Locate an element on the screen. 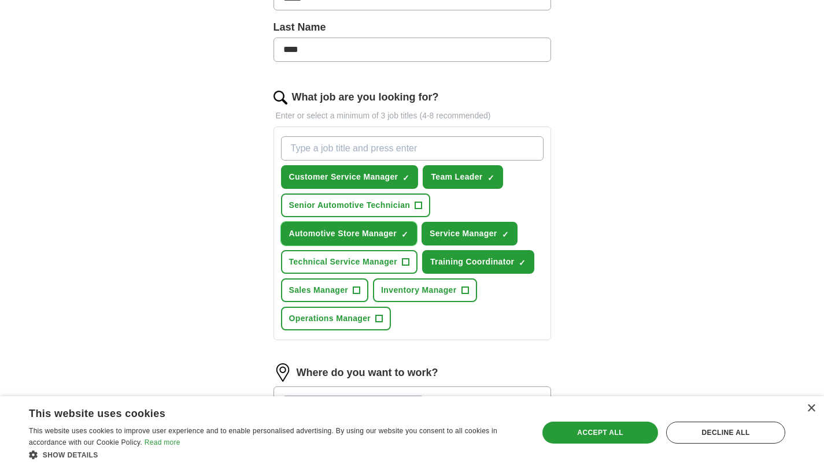 This screenshot has height=469, width=824. span: Senior Automotive Technician is located at coordinates (350, 205).